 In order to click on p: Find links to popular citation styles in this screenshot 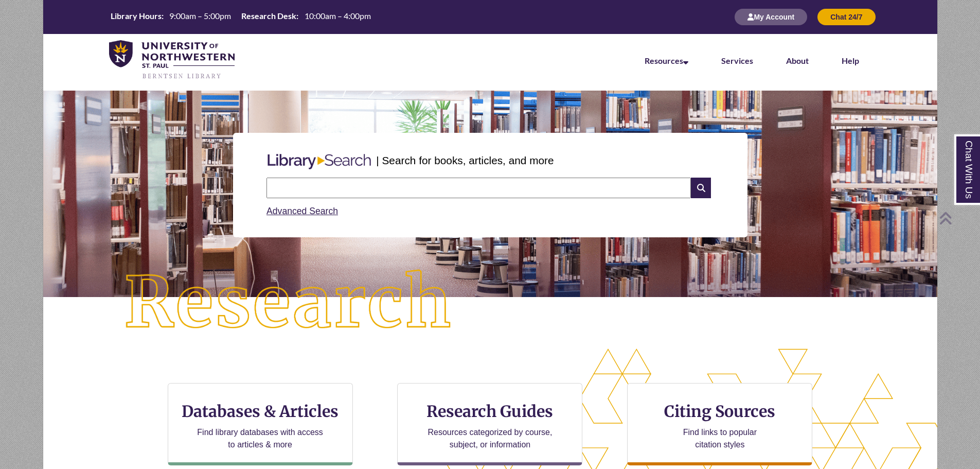, I will do `click(720, 438)`.